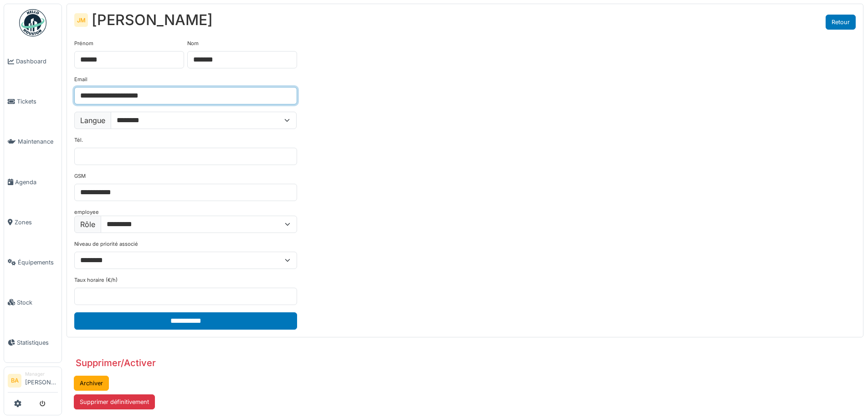 The image size is (868, 419). What do you see at coordinates (33, 102) in the screenshot?
I see `a: Tickets` at bounding box center [33, 102].